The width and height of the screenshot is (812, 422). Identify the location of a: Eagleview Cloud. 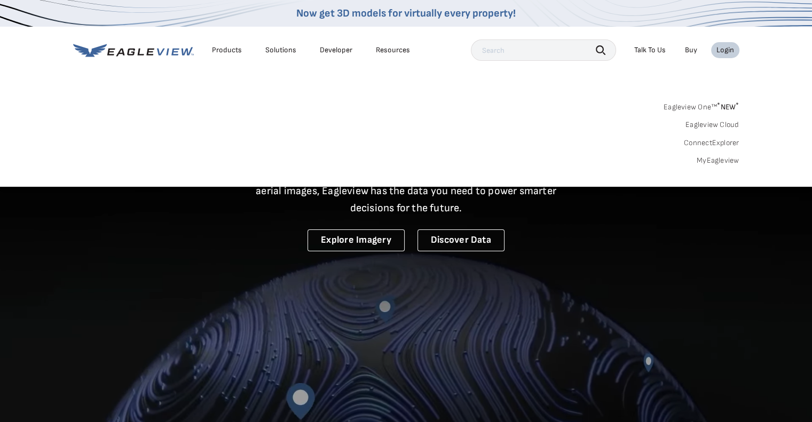
(712, 125).